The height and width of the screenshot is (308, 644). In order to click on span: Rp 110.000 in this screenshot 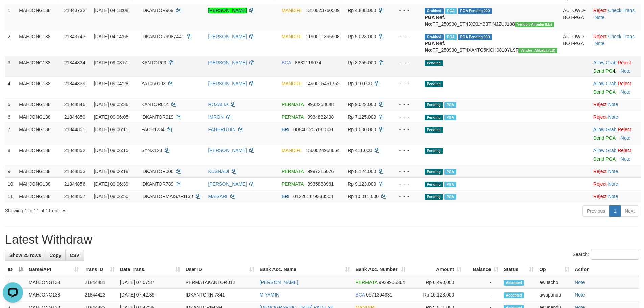, I will do `click(359, 83)`.